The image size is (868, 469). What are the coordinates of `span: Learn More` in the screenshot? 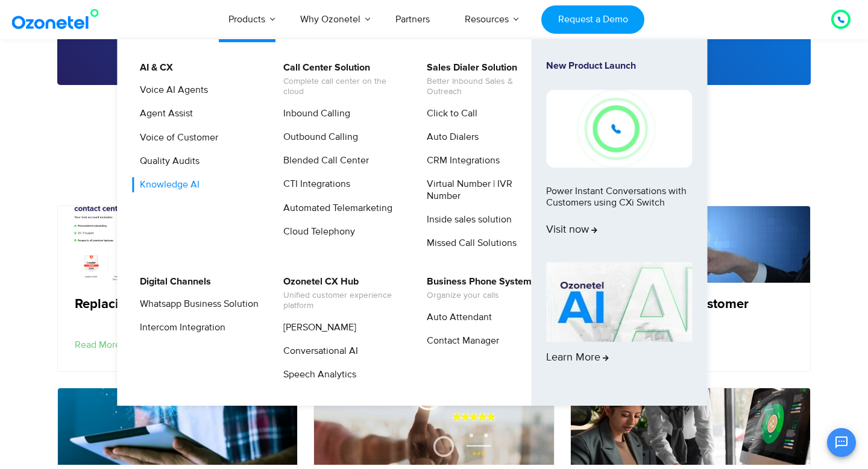 It's located at (578, 358).